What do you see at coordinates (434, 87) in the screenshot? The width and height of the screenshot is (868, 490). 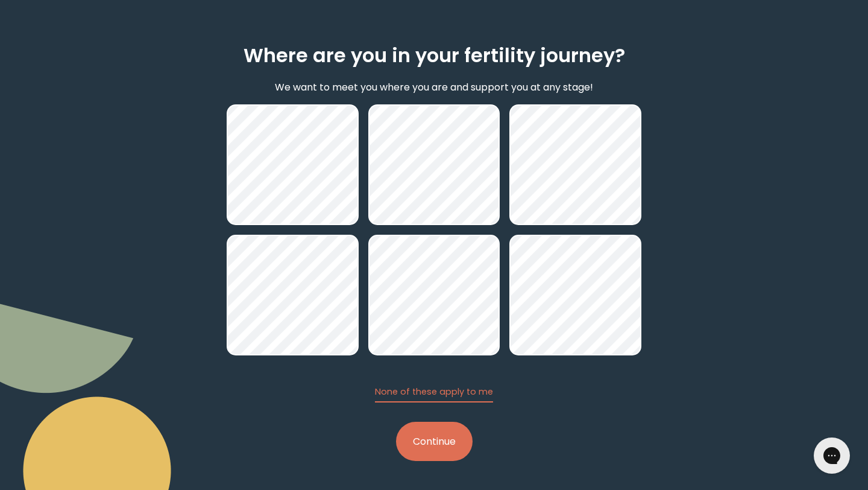 I see `p: We want to meet you where you are and support you at any stage!` at bounding box center [434, 87].